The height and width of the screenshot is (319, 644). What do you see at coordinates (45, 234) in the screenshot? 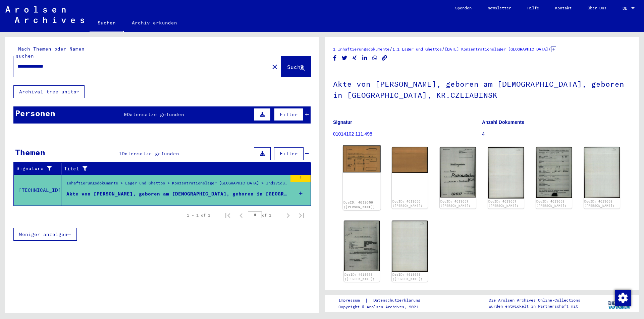
I see `button: Weniger anzeigen` at bounding box center [45, 234].